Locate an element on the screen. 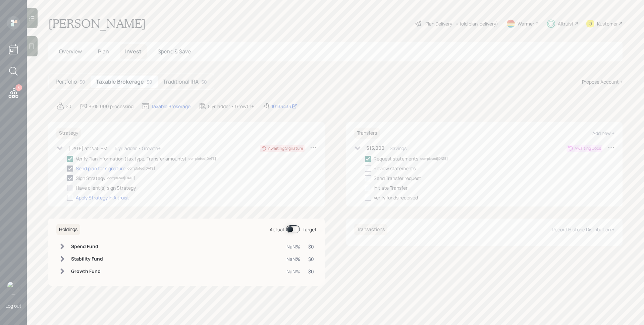 The width and height of the screenshot is (644, 325). div: Plan Delivery is located at coordinates (439, 24).